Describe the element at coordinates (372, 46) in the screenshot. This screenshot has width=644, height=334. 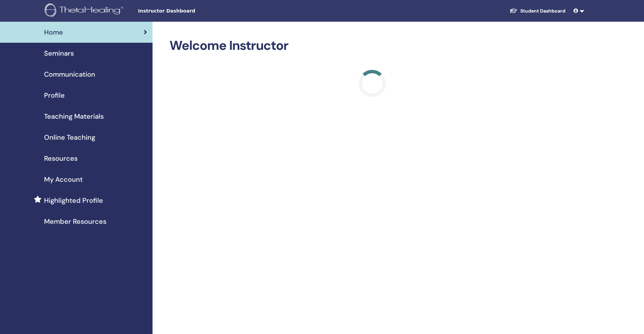
I see `h2: Welcome Instructor` at that location.